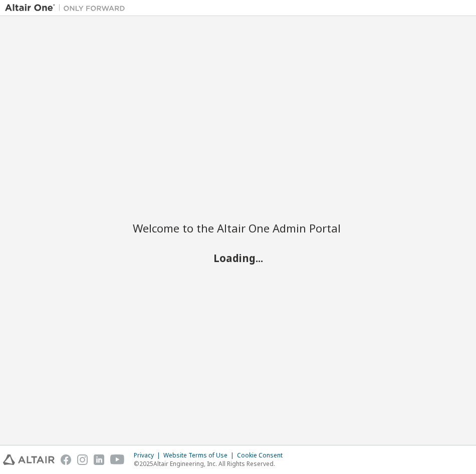 The height and width of the screenshot is (474, 476). I want to click on div: Cookie Consent, so click(262, 456).